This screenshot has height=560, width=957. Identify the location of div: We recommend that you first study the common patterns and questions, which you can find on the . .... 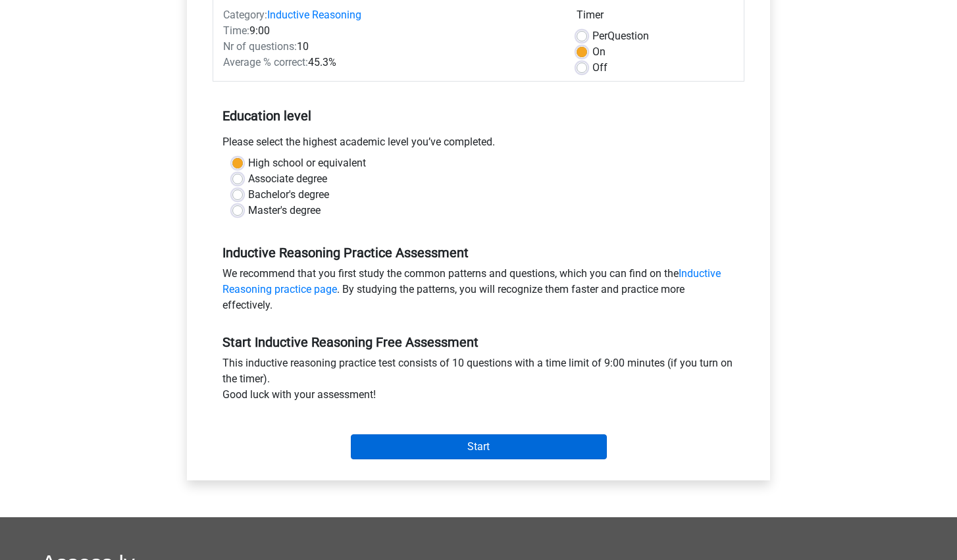
(479, 292).